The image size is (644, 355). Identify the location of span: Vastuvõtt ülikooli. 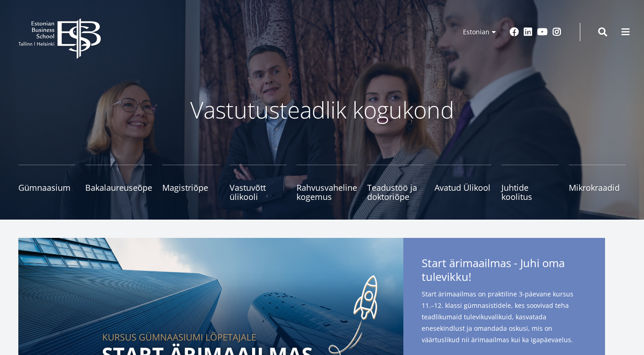
(258, 192).